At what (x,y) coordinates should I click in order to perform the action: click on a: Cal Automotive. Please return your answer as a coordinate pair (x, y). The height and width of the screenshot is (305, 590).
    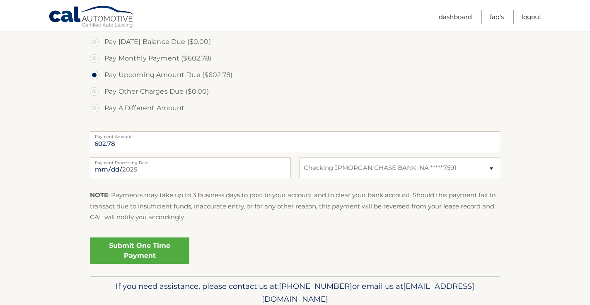
    Looking at the image, I should click on (92, 17).